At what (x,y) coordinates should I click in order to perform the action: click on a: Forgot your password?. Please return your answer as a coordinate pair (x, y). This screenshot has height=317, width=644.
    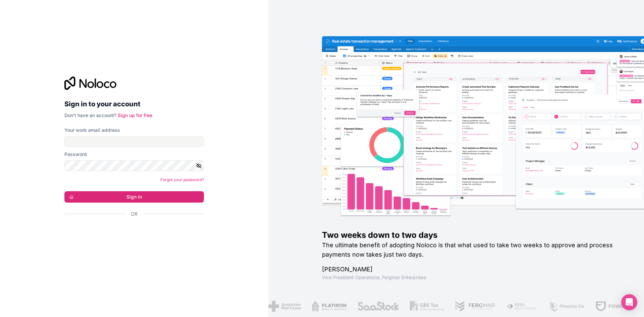
    Looking at the image, I should click on (182, 179).